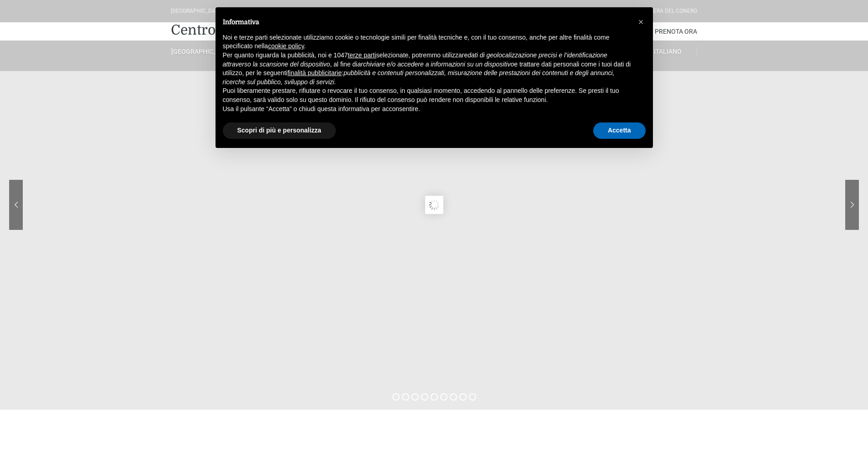 The height and width of the screenshot is (473, 868). Describe the element at coordinates (427, 110) in the screenshot. I see `p: Usa il pulsante “Accetta” o chiudi questa informativa per acconsentire.` at that location.